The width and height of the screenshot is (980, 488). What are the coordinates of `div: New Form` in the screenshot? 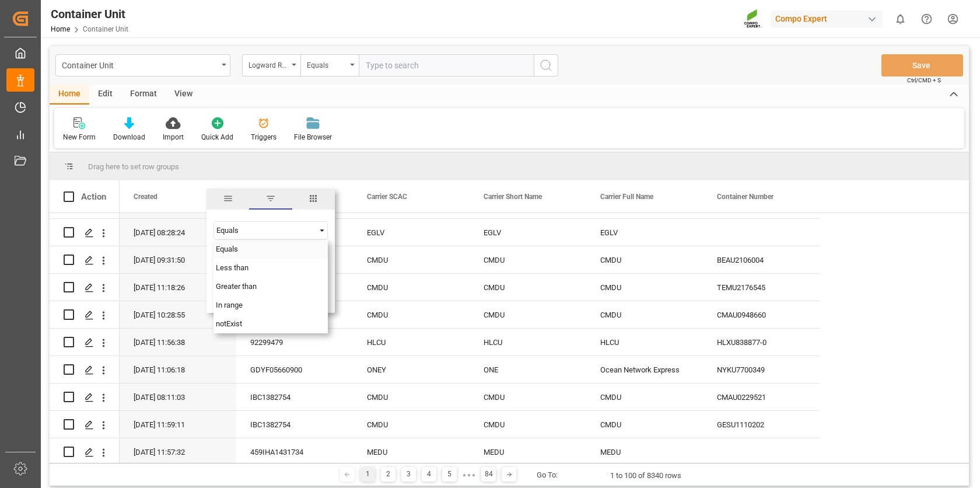 It's located at (79, 137).